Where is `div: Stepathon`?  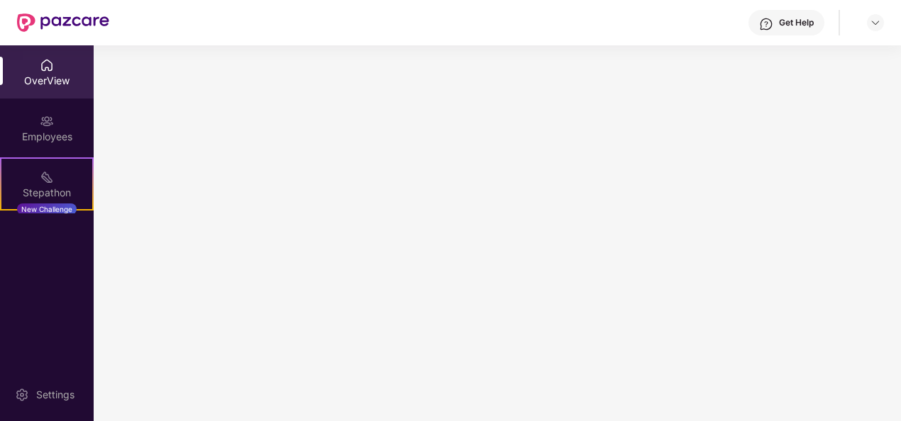 div: Stepathon is located at coordinates (47, 193).